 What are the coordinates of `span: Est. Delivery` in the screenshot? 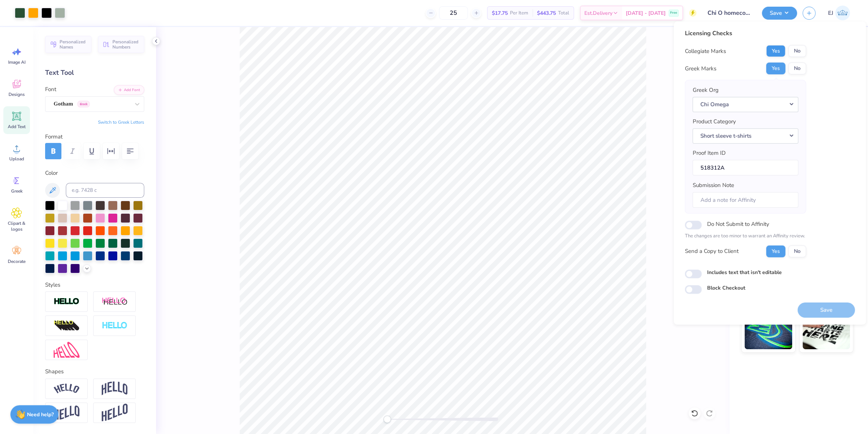 It's located at (599, 13).